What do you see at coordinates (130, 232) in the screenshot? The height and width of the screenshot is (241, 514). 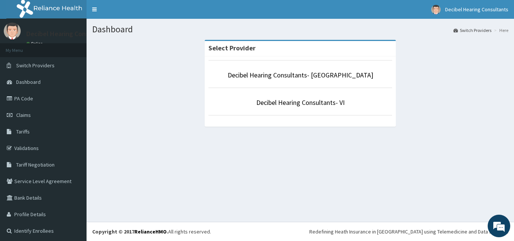 I see `strong: Copyright © 2017 .` at bounding box center [130, 232].